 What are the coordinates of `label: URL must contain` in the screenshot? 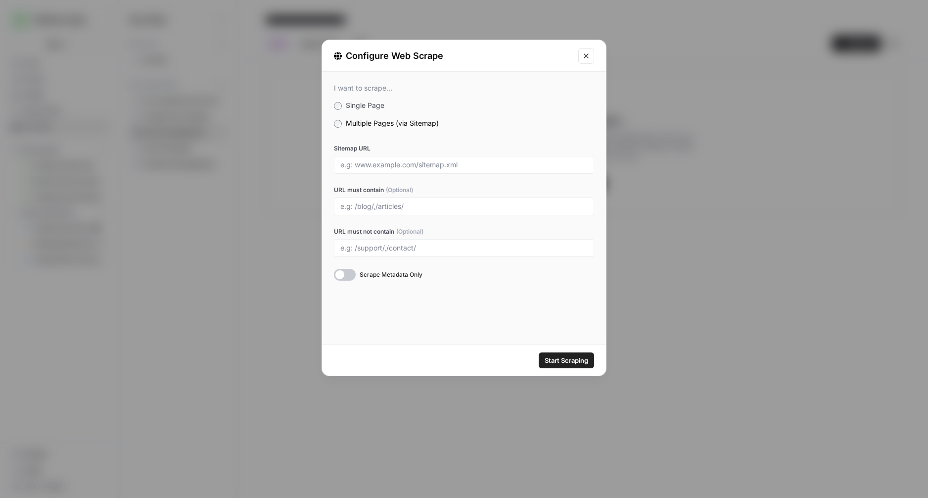 It's located at (464, 190).